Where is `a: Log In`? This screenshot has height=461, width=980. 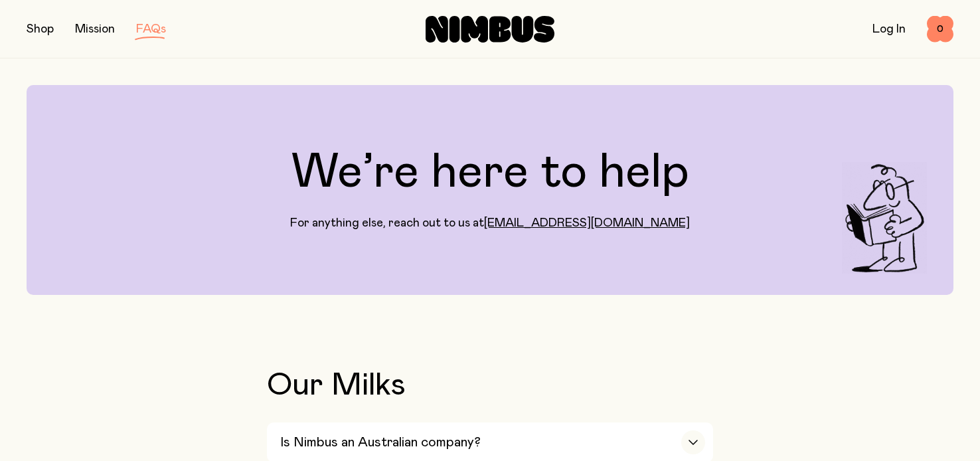
a: Log In is located at coordinates (889, 29).